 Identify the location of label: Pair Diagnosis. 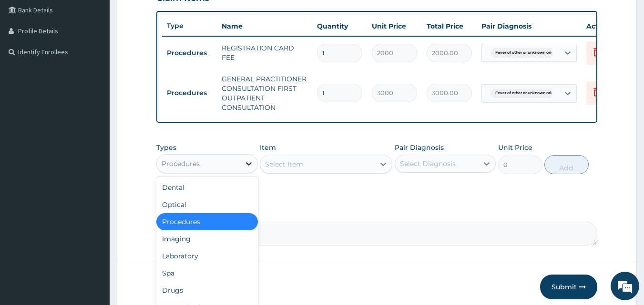
(419, 148).